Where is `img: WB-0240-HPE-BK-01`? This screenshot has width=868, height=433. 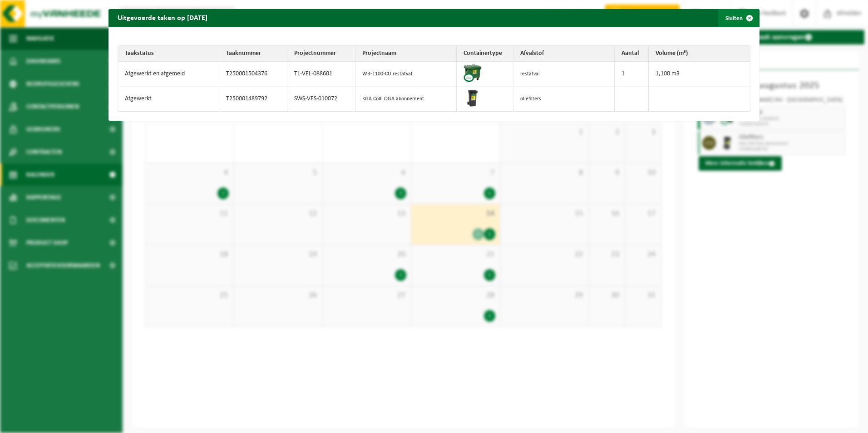
img: WB-0240-HPE-BK-01 is located at coordinates (472, 98).